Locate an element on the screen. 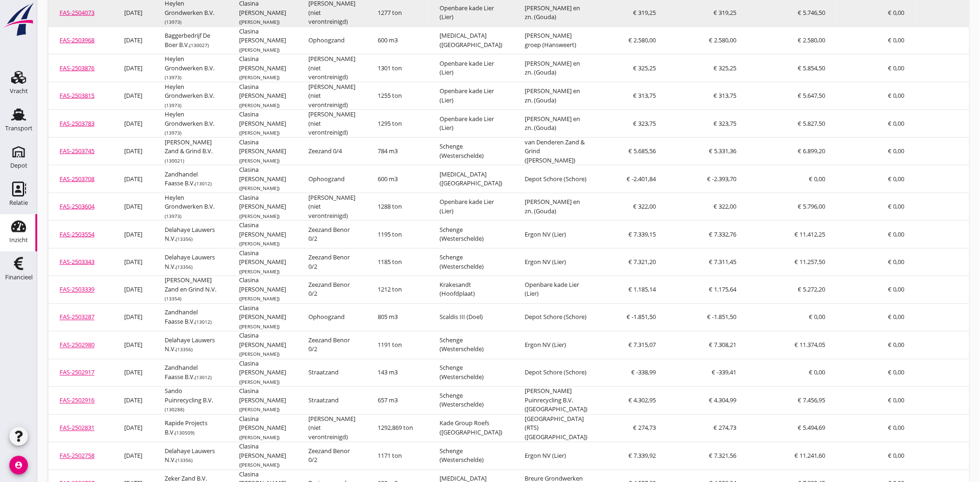 Image resolution: width=980 pixels, height=482 pixels. a: FAS-2502916 is located at coordinates (77, 400).